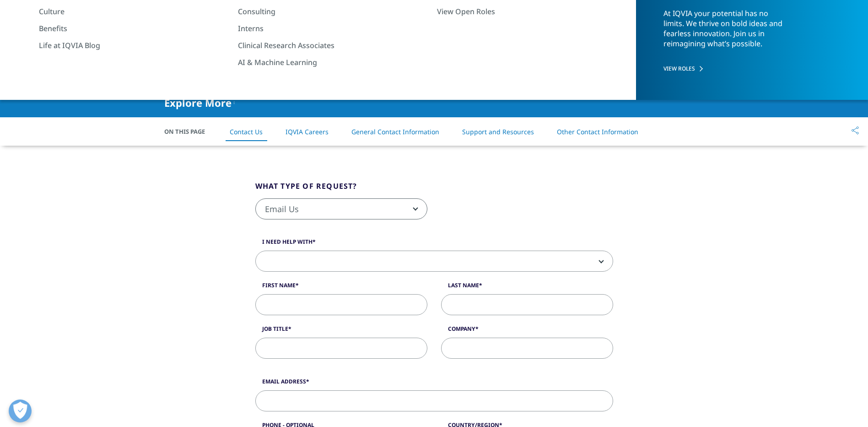  Describe the element at coordinates (527, 288) in the screenshot. I see `label: Last Name` at that location.